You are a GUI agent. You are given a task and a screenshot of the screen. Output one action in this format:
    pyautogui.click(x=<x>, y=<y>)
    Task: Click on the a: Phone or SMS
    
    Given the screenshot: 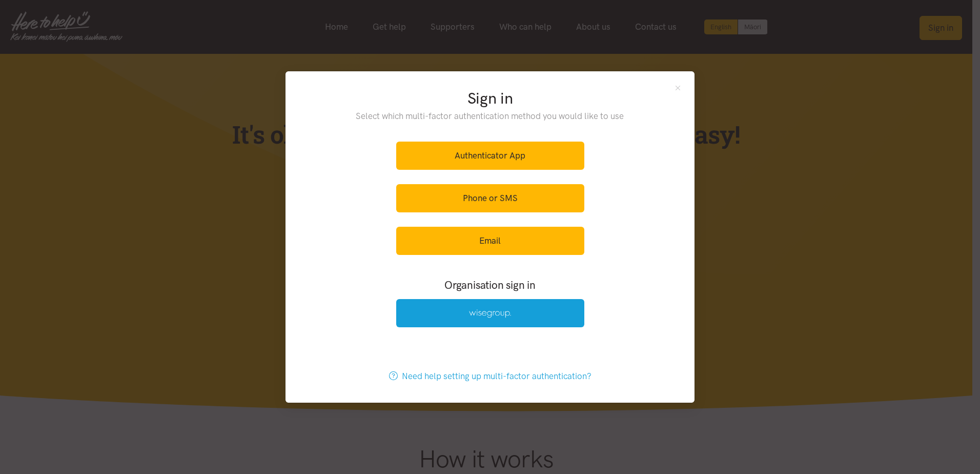 What is the action you would take?
    pyautogui.click(x=490, y=198)
    